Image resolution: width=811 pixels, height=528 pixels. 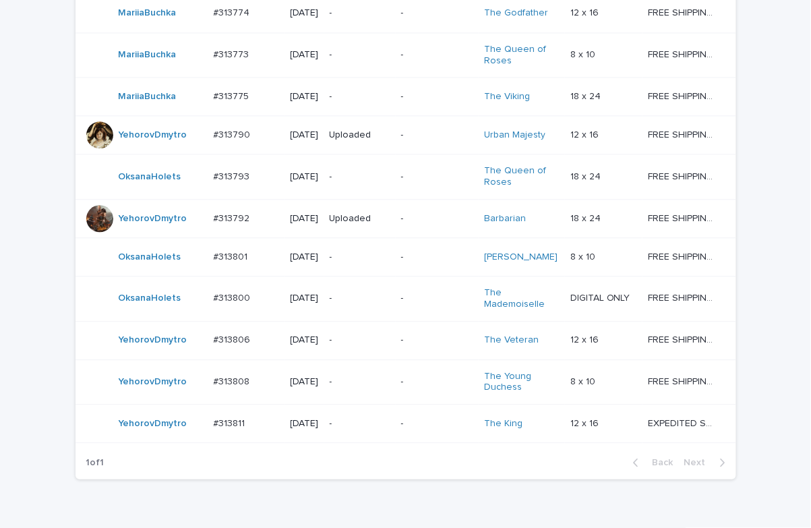 What do you see at coordinates (707, 463) in the screenshot?
I see `button: Next` at bounding box center [707, 463].